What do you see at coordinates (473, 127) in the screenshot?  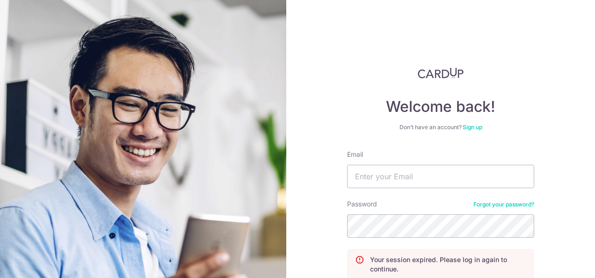 I see `a: Sign up` at bounding box center [473, 127].